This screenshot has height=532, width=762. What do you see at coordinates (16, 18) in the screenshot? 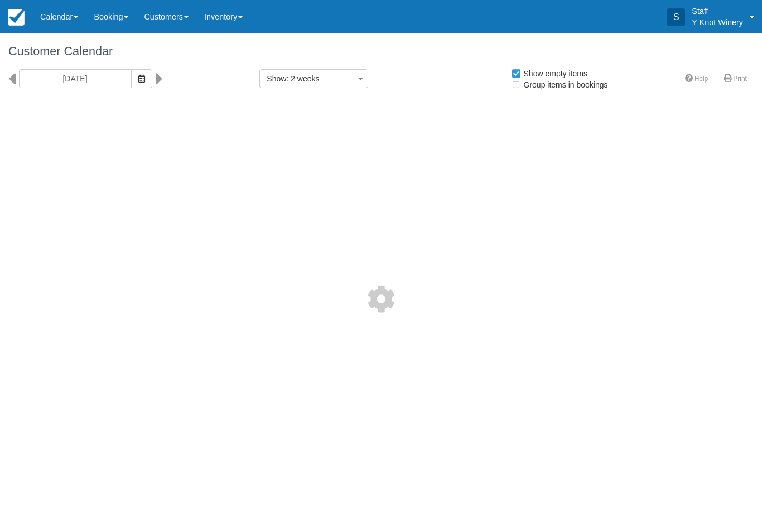
I see `img: checkfront-main-nav-mini-logo.png` at bounding box center [16, 18].